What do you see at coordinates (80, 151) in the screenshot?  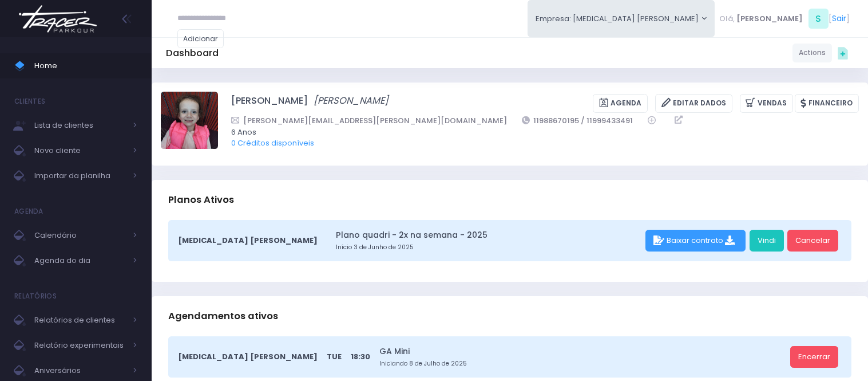 I see `span: Novo cliente` at bounding box center [80, 151].